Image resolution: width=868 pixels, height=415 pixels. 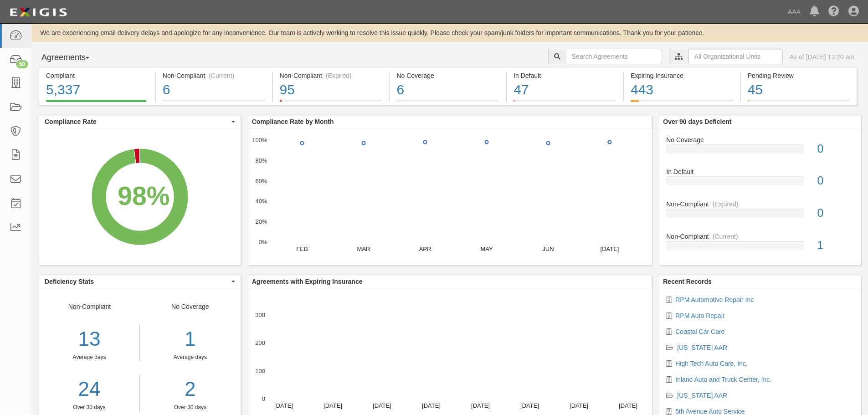 I want to click on button: Deficiency Stats, so click(x=140, y=281).